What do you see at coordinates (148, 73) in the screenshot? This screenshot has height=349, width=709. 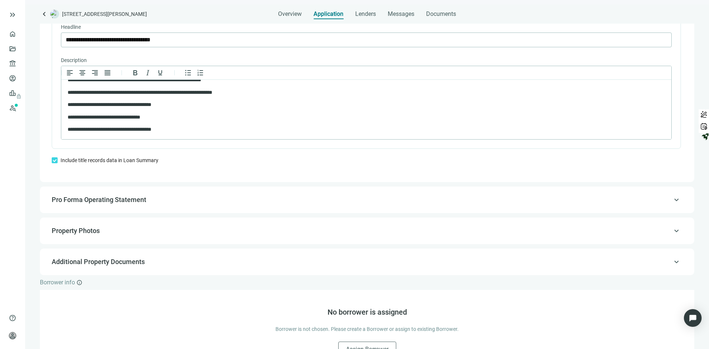 I see `button: Italic` at bounding box center [148, 73].